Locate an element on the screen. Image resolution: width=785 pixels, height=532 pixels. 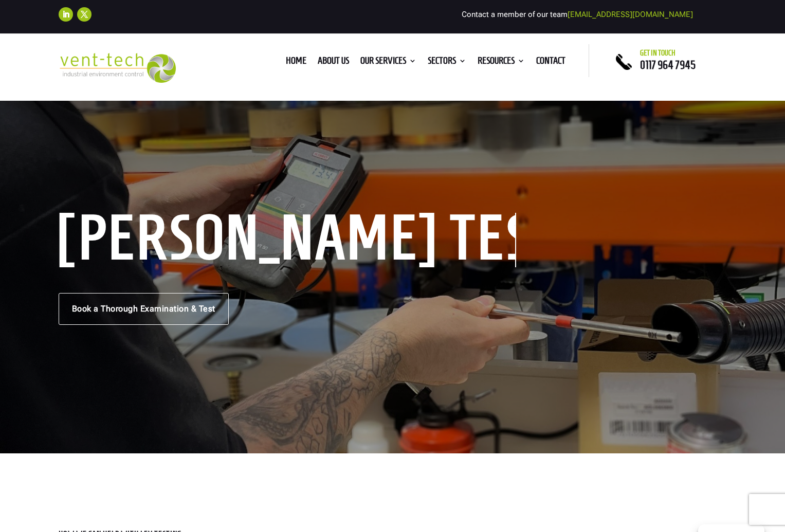
a: About us is located at coordinates (333, 62).